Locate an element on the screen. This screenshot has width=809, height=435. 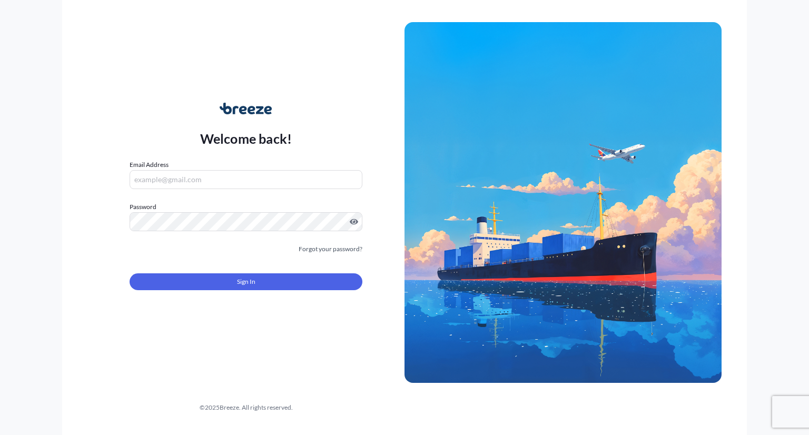
img: Ship illustration is located at coordinates (563, 202).